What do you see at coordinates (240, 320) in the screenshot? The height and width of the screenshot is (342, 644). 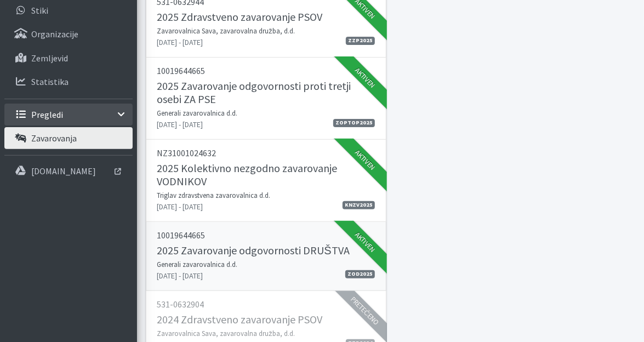 I see `h5: 2024 Zdravstveno zavarovanje PSOV` at bounding box center [240, 320].